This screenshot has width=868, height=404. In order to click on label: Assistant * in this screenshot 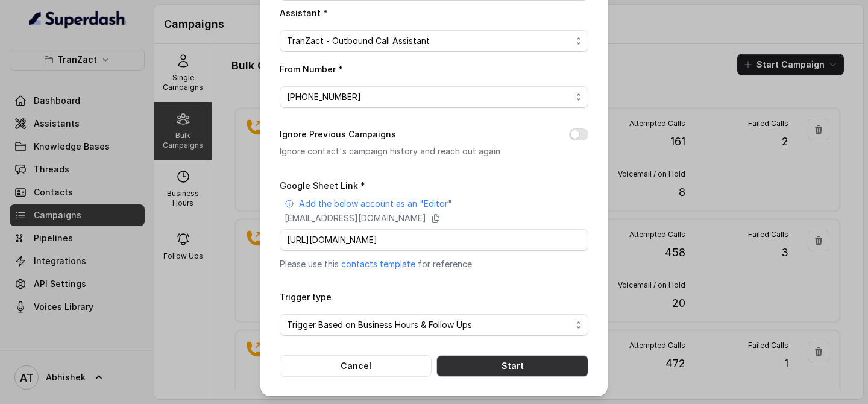, I will do `click(304, 12)`.